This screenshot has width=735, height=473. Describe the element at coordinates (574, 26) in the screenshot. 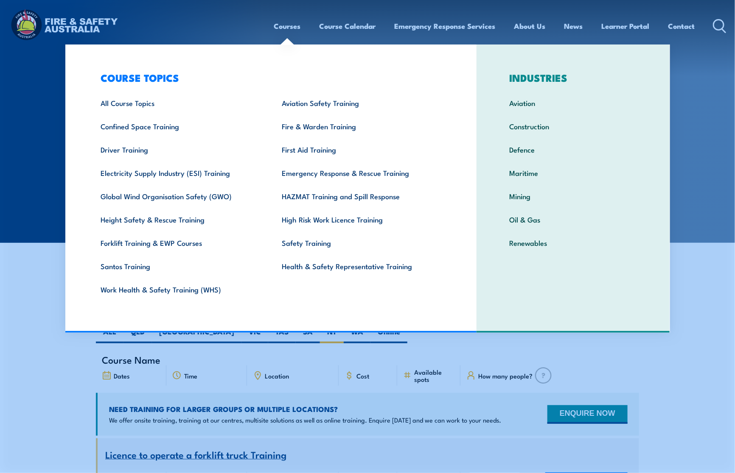

I see `a: News` at that location.